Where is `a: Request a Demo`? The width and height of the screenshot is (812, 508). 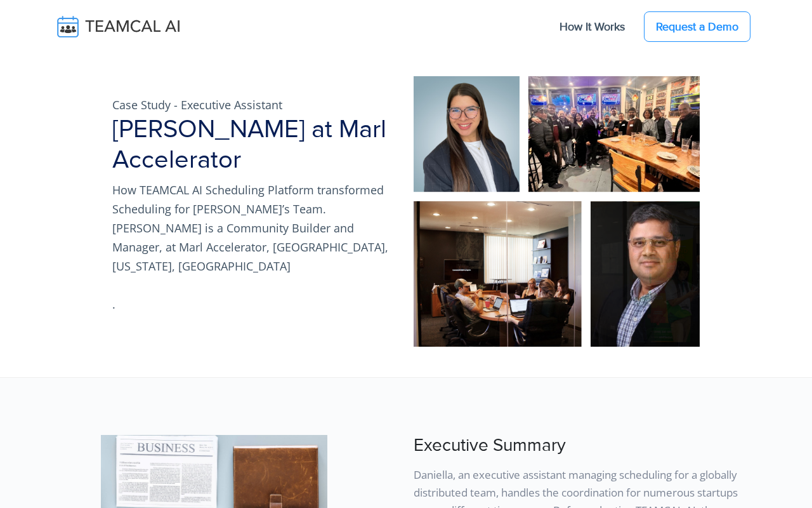
a: Request a Demo is located at coordinates (698, 27).